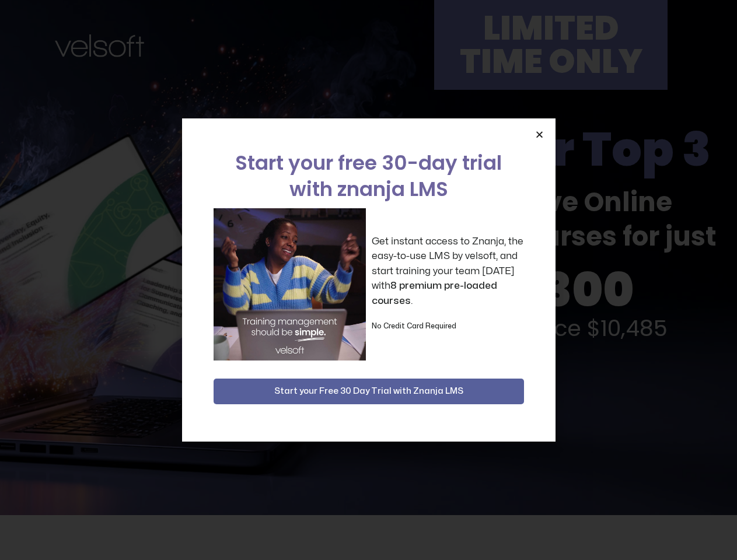  What do you see at coordinates (369, 391) in the screenshot?
I see `button: Start your Free 30 Day Trial with Znanja LMS` at bounding box center [369, 391].